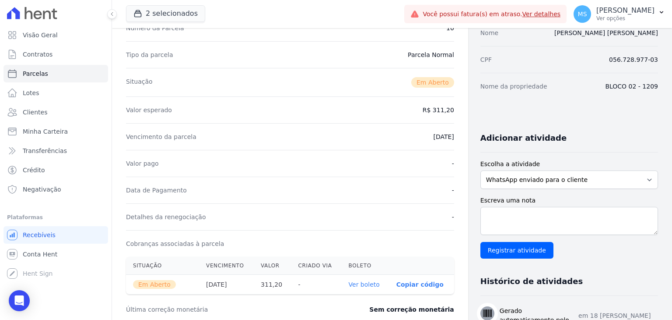 Image resolution: width=672 pixels, height=320 pixels. I want to click on a: Negativação, so click(56, 189).